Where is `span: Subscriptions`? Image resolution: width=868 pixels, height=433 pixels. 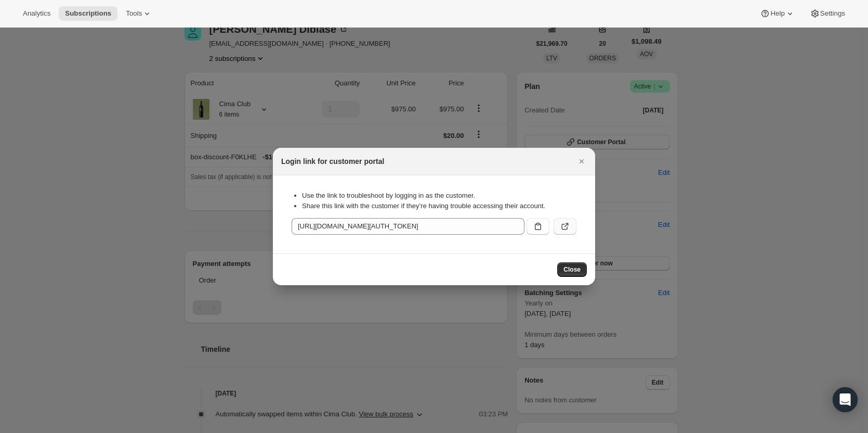 span: Subscriptions is located at coordinates (88, 13).